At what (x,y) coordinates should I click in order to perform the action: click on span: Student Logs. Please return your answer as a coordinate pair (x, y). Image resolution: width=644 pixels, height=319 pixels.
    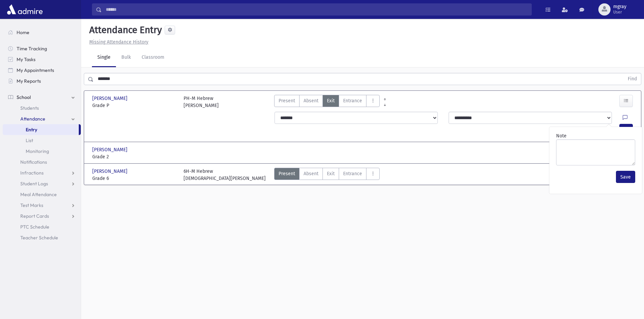
    Looking at the image, I should click on (34, 184).